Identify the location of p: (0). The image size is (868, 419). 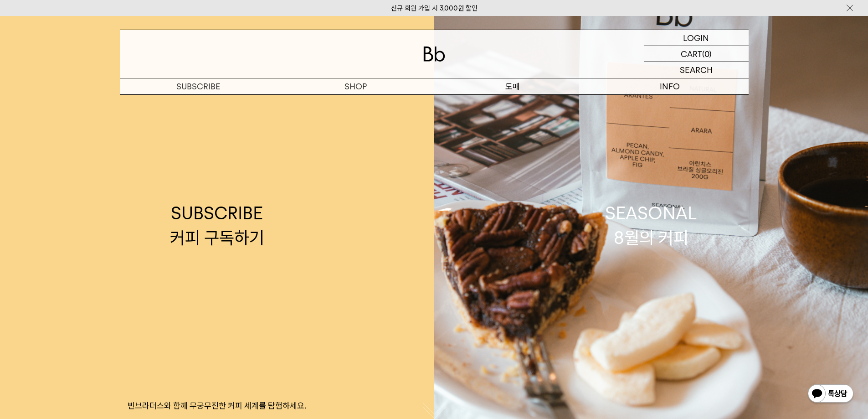
(706, 54).